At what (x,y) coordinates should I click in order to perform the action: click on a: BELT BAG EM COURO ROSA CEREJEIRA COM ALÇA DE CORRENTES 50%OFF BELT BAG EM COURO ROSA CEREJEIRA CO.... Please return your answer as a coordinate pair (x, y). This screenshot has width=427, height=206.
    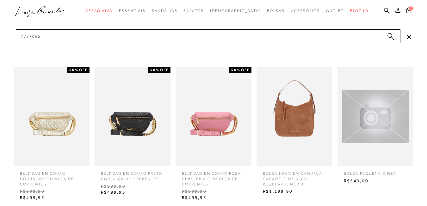
    Looking at the image, I should click on (214, 135).